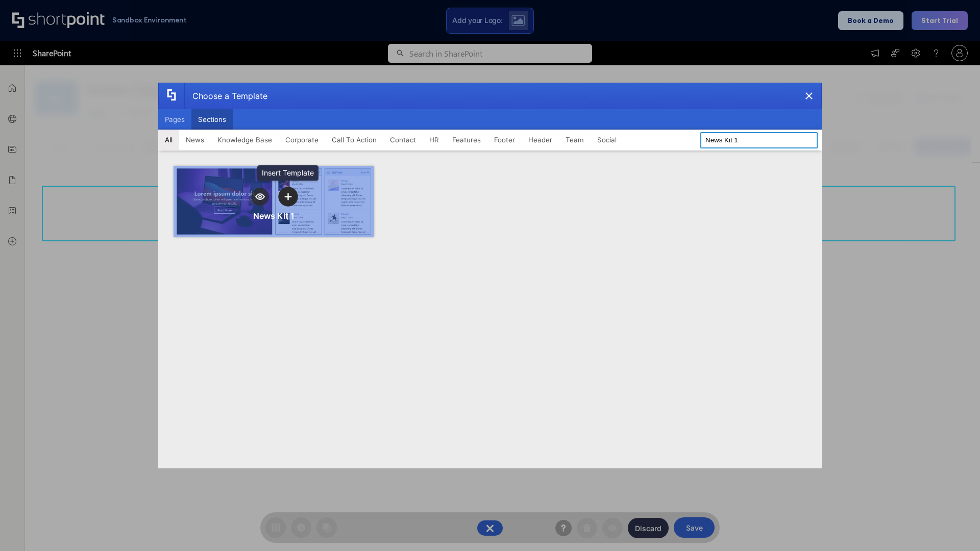  Describe the element at coordinates (540, 140) in the screenshot. I see `button: Header` at that location.